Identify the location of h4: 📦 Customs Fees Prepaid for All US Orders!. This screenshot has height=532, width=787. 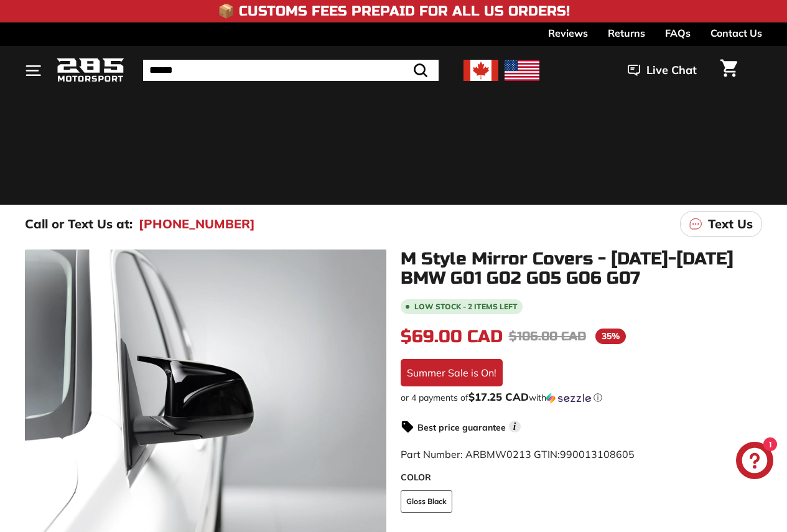
(394, 11).